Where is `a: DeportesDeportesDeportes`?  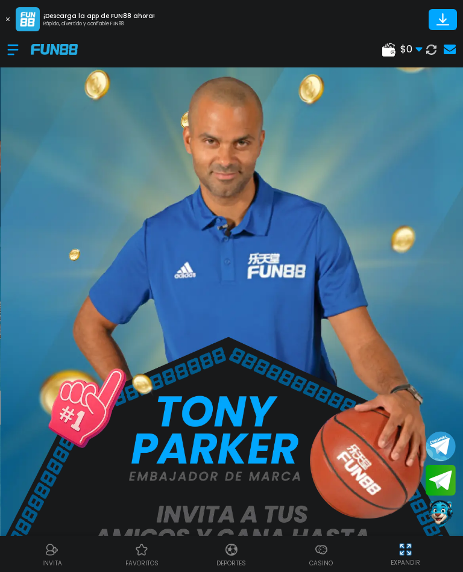 a: DeportesDeportesDeportes is located at coordinates (231, 554).